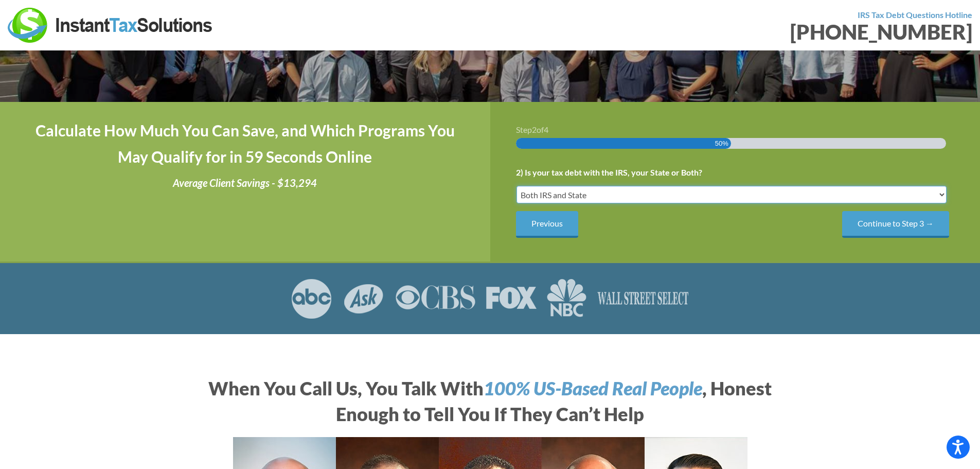  Describe the element at coordinates (311, 298) in the screenshot. I see `img: ABC` at that location.